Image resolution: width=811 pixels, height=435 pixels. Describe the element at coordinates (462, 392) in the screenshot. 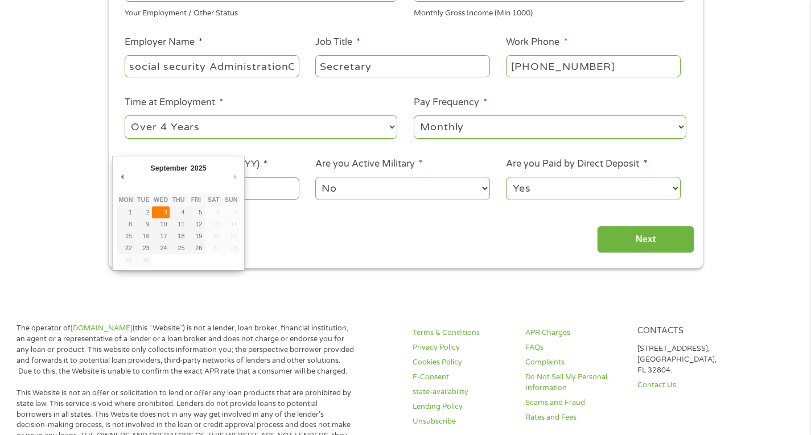

I see `a: state-availability` at that location.